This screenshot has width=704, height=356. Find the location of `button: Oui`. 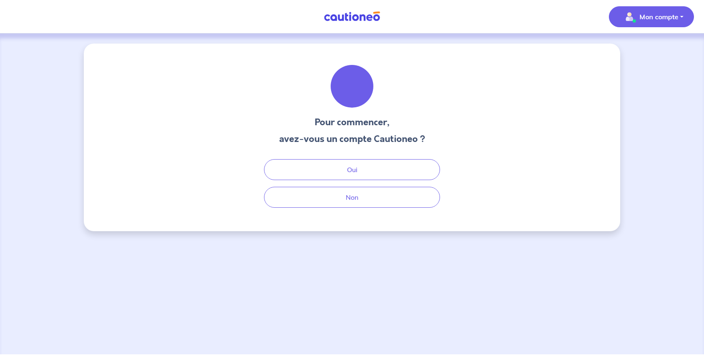

button: Oui is located at coordinates (352, 170).